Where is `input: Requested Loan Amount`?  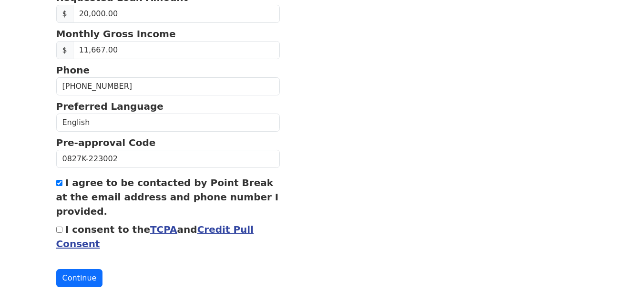
input: Requested Loan Amount is located at coordinates (176, 14).